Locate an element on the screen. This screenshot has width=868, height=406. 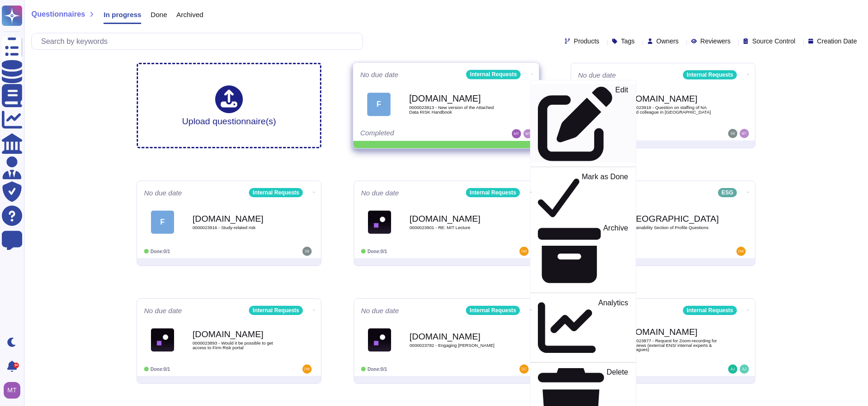
div: Upload questionnaire(s) is located at coordinates (229, 105).